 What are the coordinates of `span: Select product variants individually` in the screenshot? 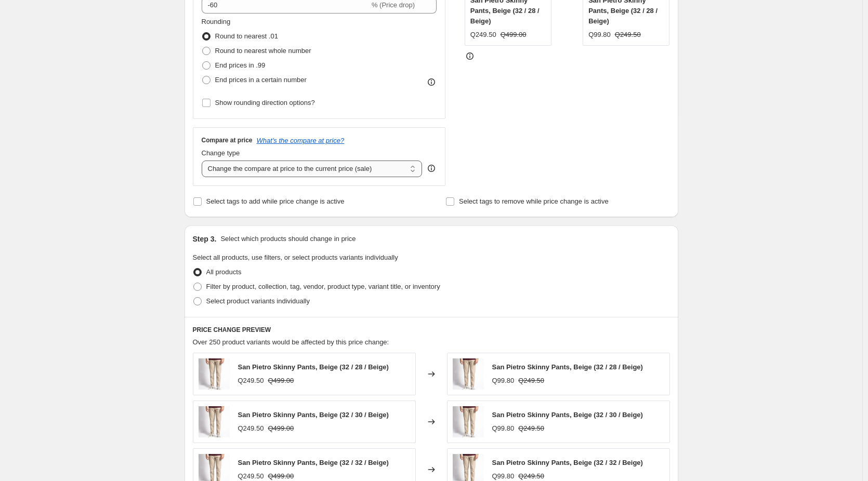 It's located at (258, 301).